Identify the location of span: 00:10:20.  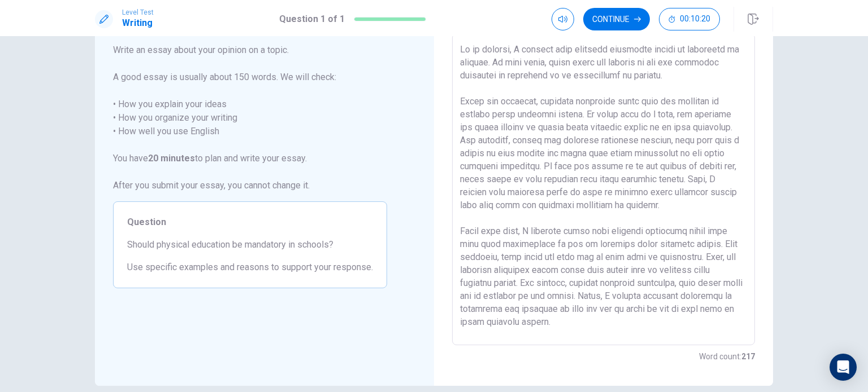
(695, 19).